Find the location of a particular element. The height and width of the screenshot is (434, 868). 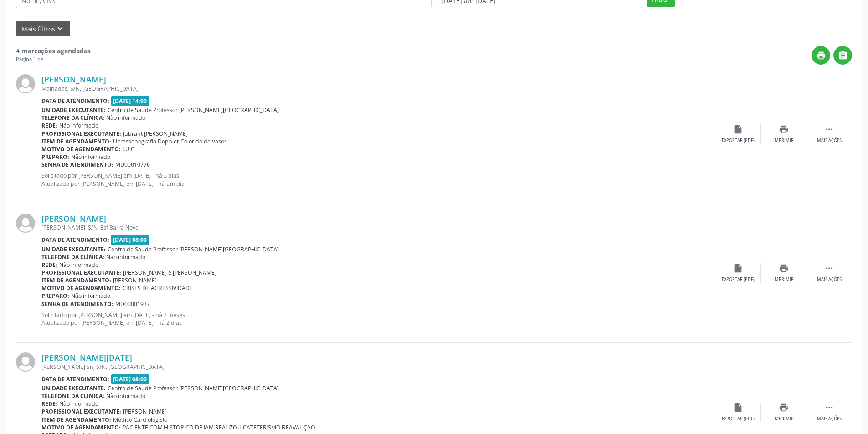

span: Médico Cardiologista is located at coordinates (140, 419).